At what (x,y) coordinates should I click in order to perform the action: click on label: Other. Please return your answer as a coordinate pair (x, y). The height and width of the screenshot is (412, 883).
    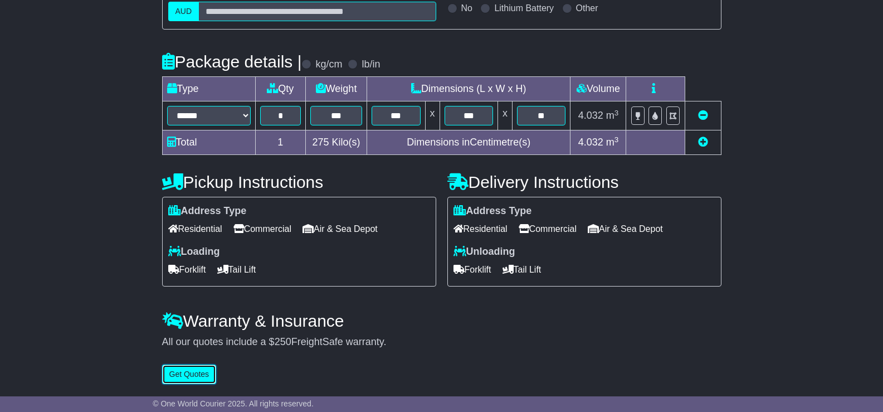
    Looking at the image, I should click on (587, 8).